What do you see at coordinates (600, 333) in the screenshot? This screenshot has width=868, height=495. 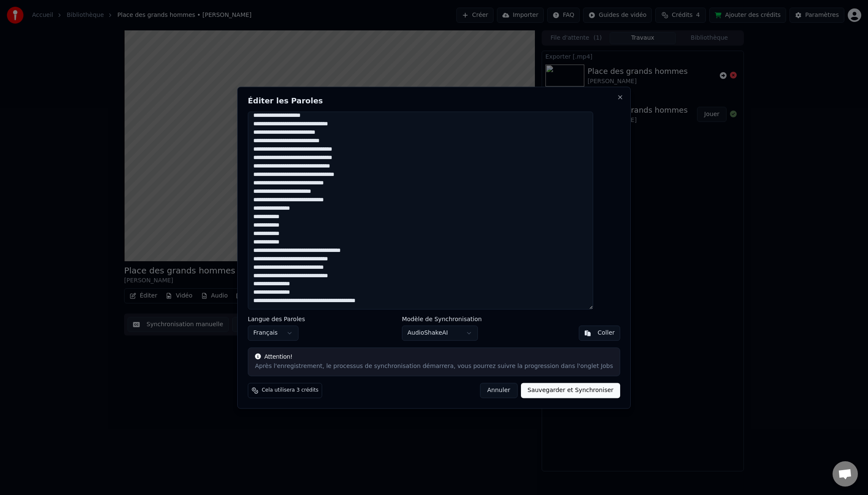 I see `button: Coller` at bounding box center [600, 333].